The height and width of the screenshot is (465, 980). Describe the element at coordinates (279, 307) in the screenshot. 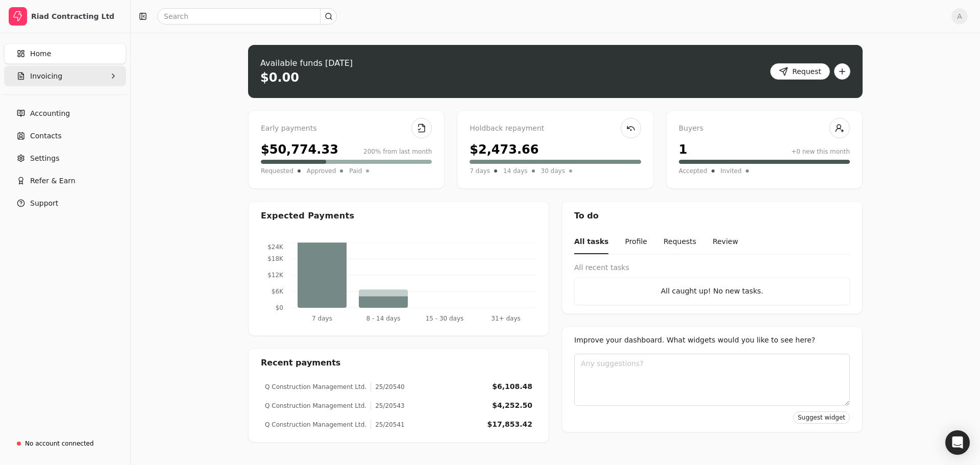

I see `tspan: $0` at that location.